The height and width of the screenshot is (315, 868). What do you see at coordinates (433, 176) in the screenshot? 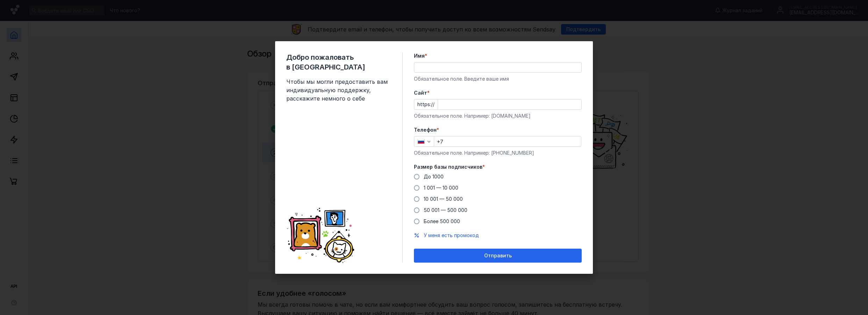
I see `span: До 1000` at bounding box center [433, 176].